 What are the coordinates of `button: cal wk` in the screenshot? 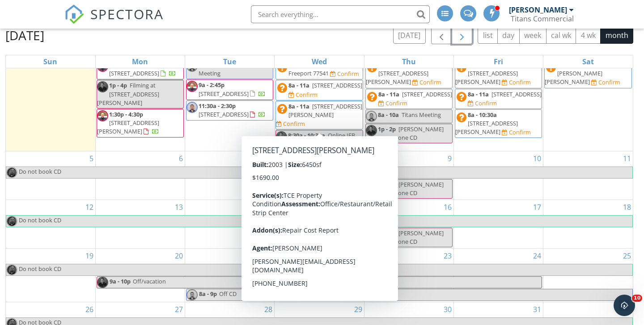 It's located at (561, 35).